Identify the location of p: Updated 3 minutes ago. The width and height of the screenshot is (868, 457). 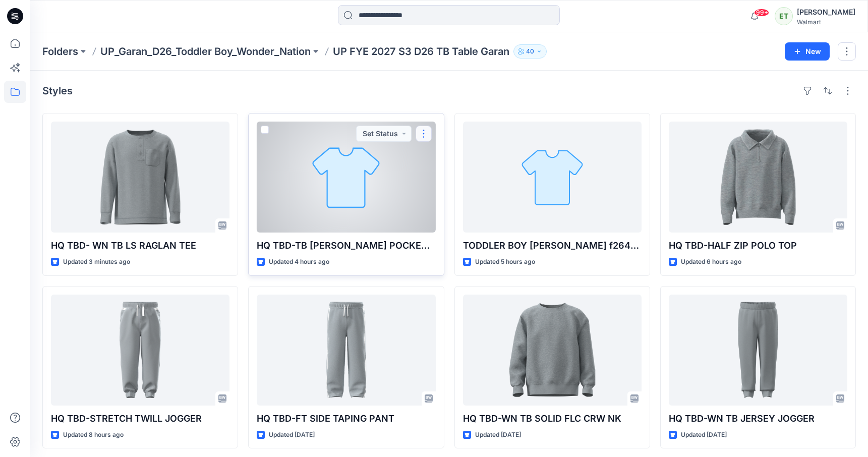
(97, 262).